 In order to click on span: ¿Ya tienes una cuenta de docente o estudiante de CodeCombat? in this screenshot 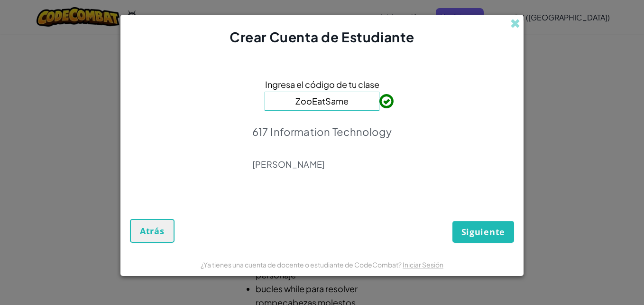, I will do `click(302, 265)`.